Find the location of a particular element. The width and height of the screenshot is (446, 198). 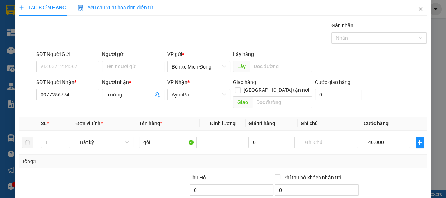

span: Cước hàng is located at coordinates (376, 124).